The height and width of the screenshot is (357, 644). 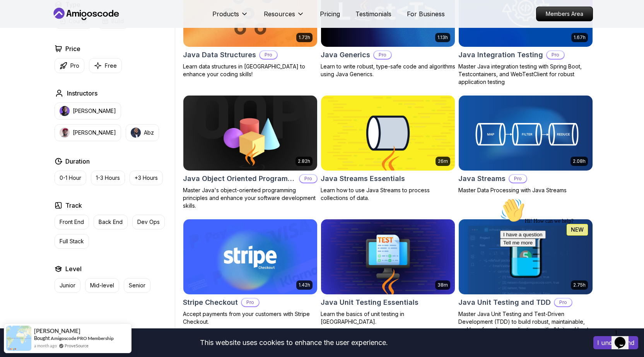 What do you see at coordinates (230, 17) in the screenshot?
I see `button: Products` at bounding box center [230, 17].